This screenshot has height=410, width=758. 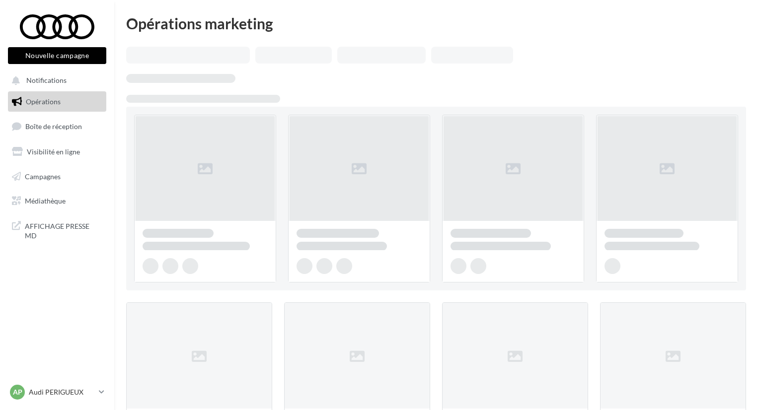 I want to click on button: Nouvelle campagne, so click(x=57, y=56).